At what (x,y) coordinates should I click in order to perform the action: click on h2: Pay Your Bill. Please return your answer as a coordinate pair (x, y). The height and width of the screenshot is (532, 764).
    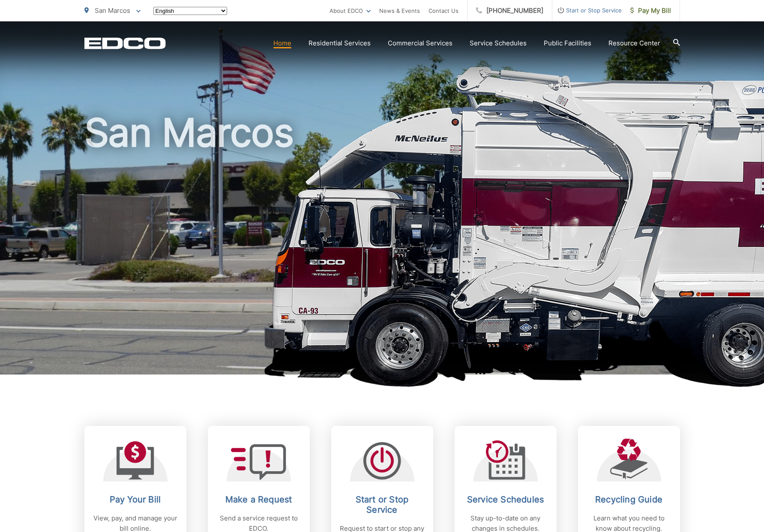
    Looking at the image, I should click on (135, 500).